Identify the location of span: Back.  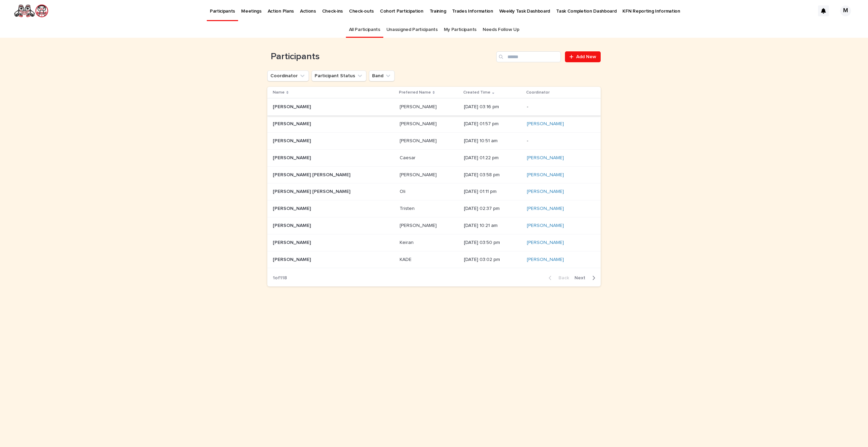
(562, 278).